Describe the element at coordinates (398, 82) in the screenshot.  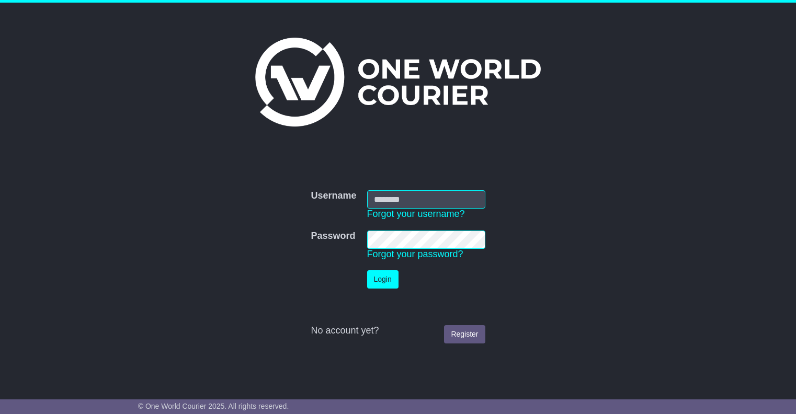
I see `img: One World` at that location.